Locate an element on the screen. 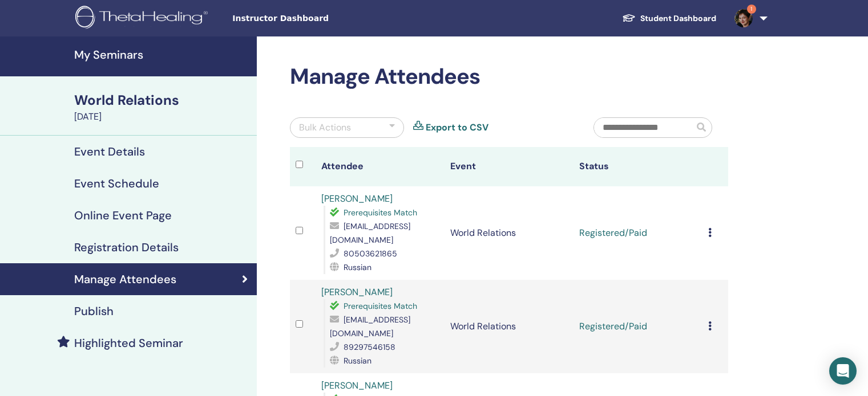 The height and width of the screenshot is (396, 868). h2: Manage Attendees is located at coordinates (509, 77).